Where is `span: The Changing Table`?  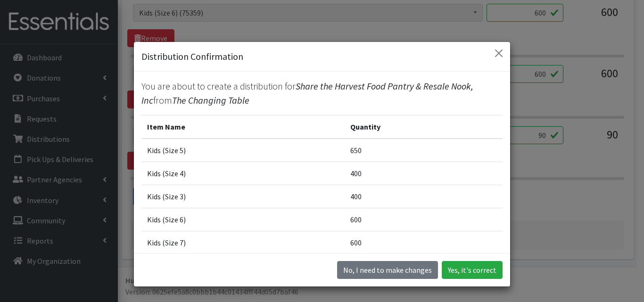 span: The Changing Table is located at coordinates (211, 100).